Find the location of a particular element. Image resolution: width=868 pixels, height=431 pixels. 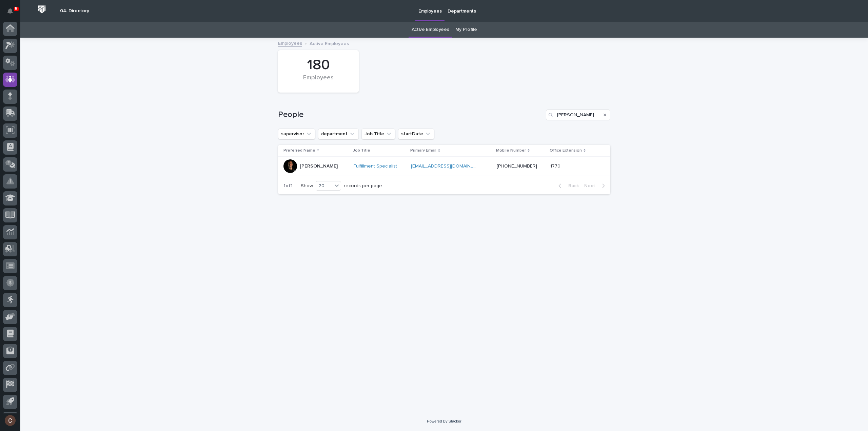

p: 1770 is located at coordinates (556, 165).